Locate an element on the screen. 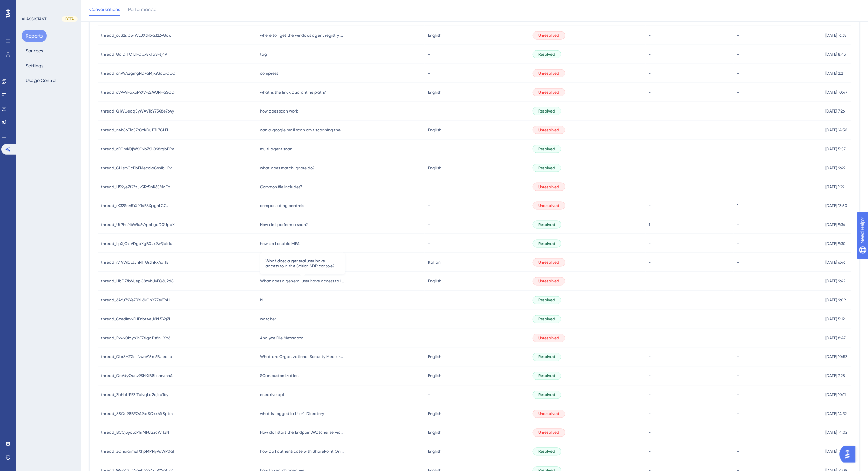 This screenshot has height=471, width=868. span: thread_BCCj3yotcPfrrMFUSzcWrfZN is located at coordinates (135, 433).